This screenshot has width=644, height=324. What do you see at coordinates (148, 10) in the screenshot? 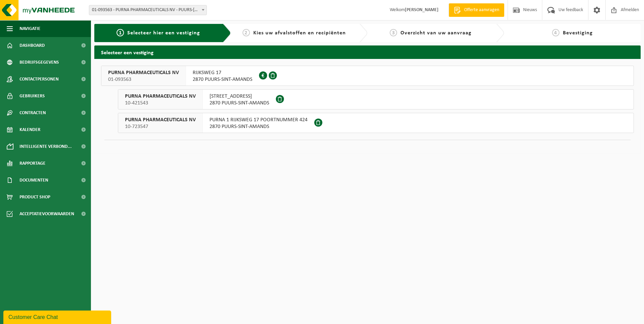
I see `span: 01-093563 - PURNA PHARMACEUTICALS NV - PUURS-SINT-AMANDS` at bounding box center [148, 10].